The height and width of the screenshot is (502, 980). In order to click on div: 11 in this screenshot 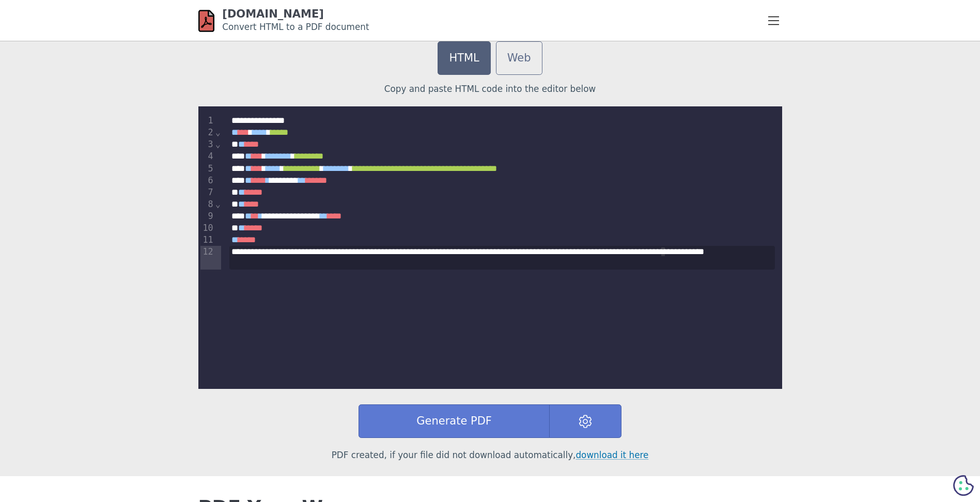, I will do `click(208, 240)`.